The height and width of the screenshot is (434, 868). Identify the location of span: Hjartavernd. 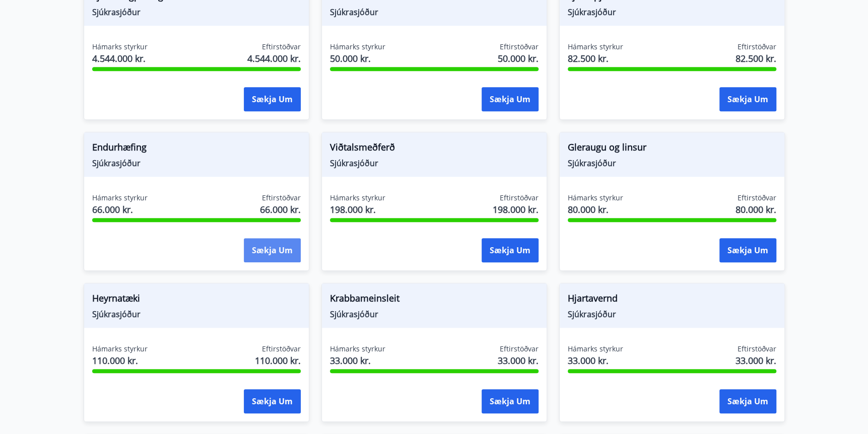
(672, 300).